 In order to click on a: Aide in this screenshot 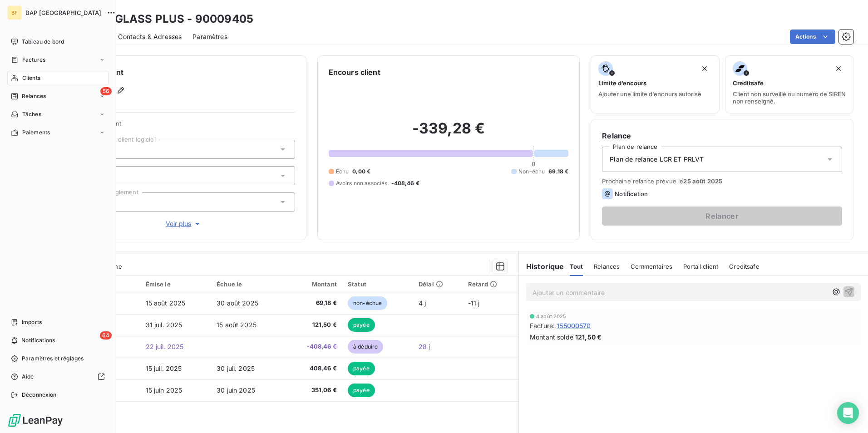, I will do `click(58, 376)`.